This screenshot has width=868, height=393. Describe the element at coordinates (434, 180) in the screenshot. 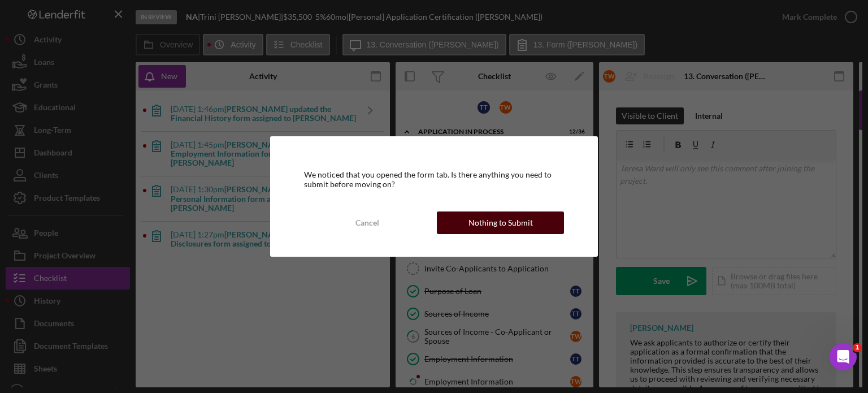

I see `div: We noticed that you opened the form tab. Is there anything you need to submit before moving on?` at that location.